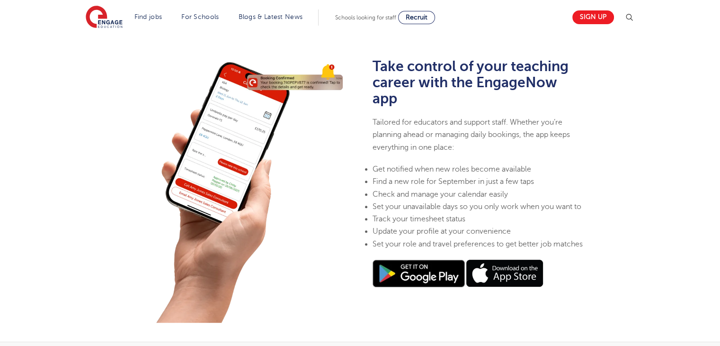  Describe the element at coordinates (417, 18) in the screenshot. I see `a: Recruit` at that location.